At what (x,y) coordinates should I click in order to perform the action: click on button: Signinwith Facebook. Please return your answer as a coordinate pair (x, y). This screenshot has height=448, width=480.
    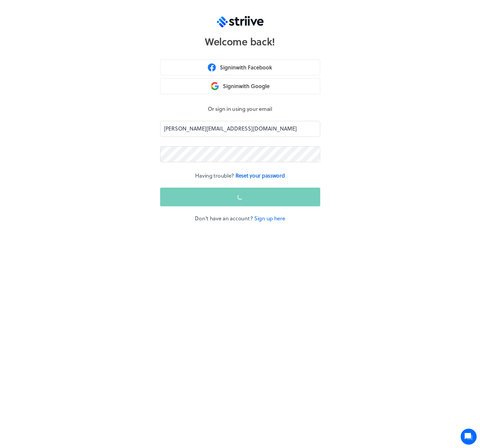
    Looking at the image, I should click on (240, 67).